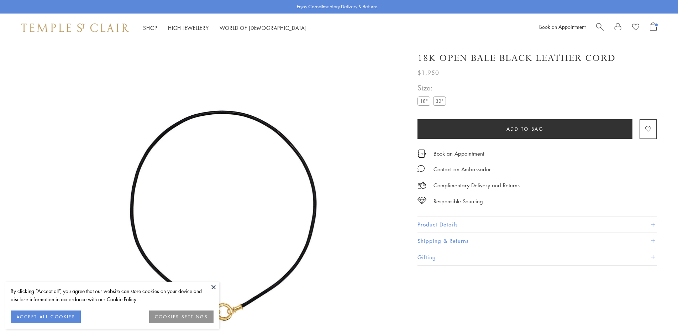 The image size is (678, 334). What do you see at coordinates (112, 295) in the screenshot?
I see `div: By clicking “Accept all”, you agree that our website can store cookies on your device and disclos...` at bounding box center [112, 295].